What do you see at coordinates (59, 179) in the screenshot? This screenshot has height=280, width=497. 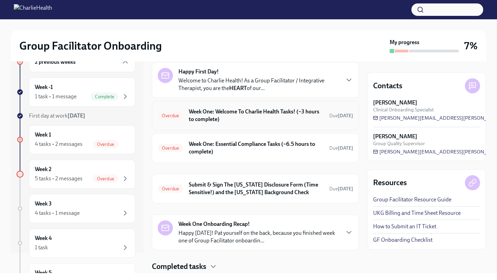 I see `div: 5 tasks • 2 messages` at bounding box center [59, 179].